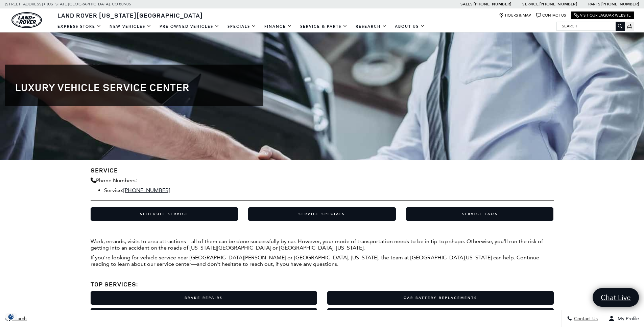 The width and height of the screenshot is (644, 327). What do you see at coordinates (242, 27) in the screenshot?
I see `a: Specials` at bounding box center [242, 27].